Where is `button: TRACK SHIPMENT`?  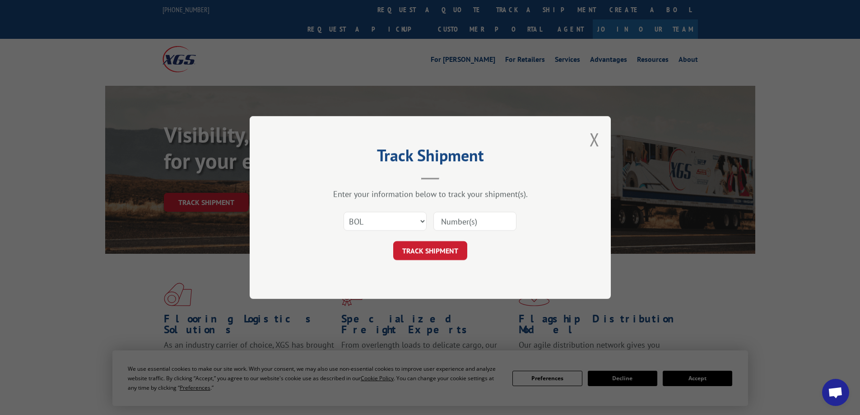 button: TRACK SHIPMENT is located at coordinates (430, 250).